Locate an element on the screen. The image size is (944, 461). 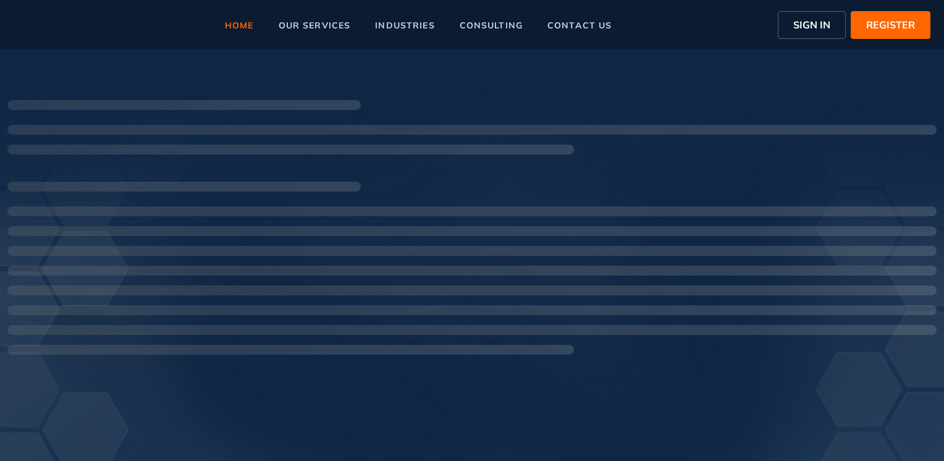
span: our services is located at coordinates (314, 25).